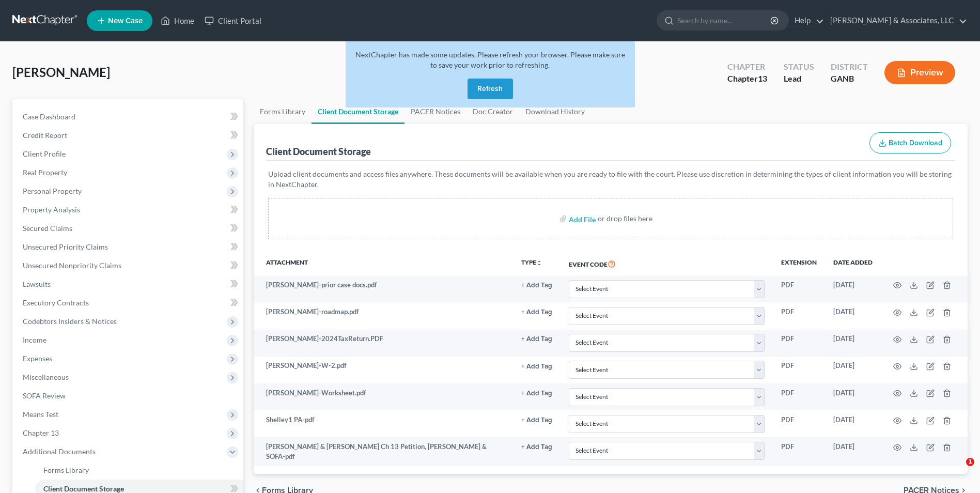 The height and width of the screenshot is (493, 980). I want to click on span: Real Property, so click(45, 172).